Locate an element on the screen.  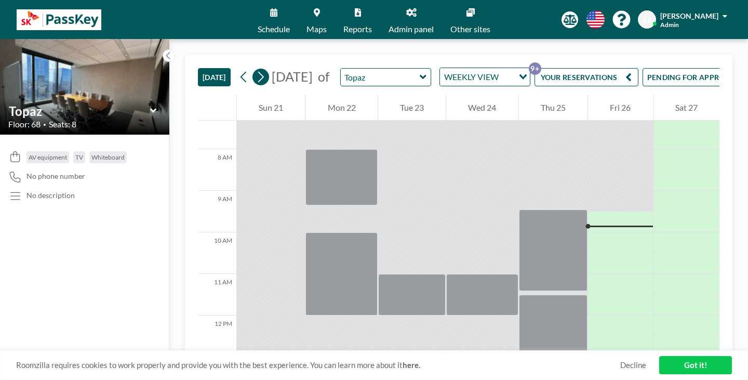
span: WEEKLY VIEW is located at coordinates (471, 77).